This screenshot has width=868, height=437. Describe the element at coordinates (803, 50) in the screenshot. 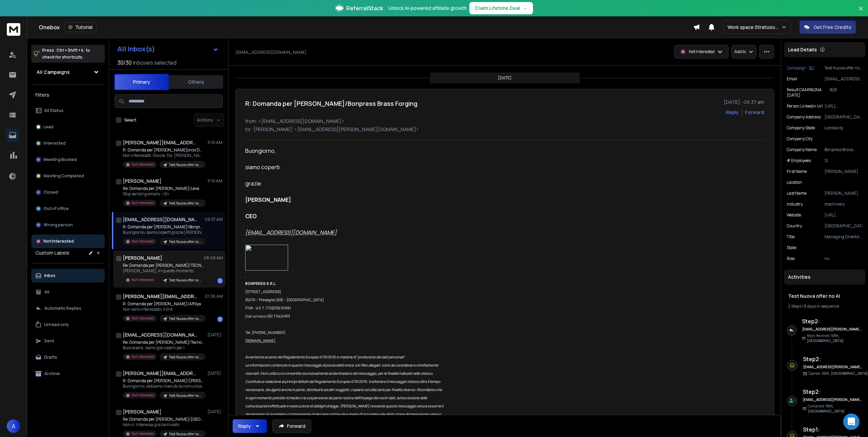

I see `p: Lead Details` at that location.